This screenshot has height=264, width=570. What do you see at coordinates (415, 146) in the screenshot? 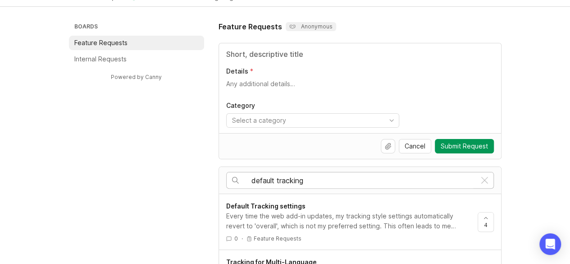
I see `span: Cancel` at bounding box center [415, 146].